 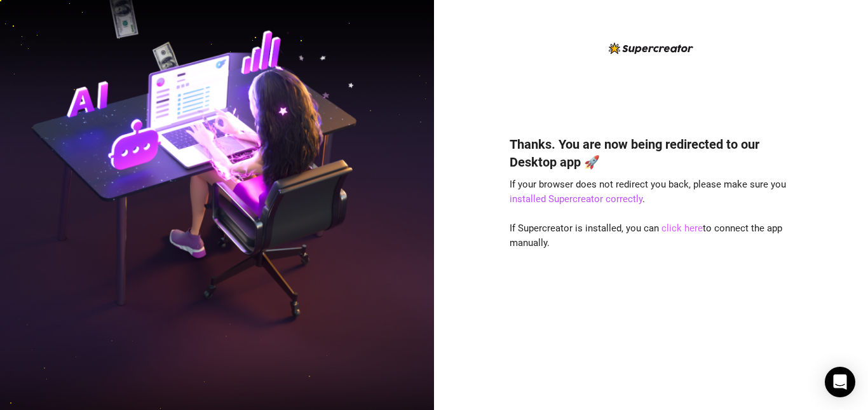 What do you see at coordinates (645, 236) in the screenshot?
I see `span: If Supercreator is installed, you can to connect the app manually.` at bounding box center [645, 236].